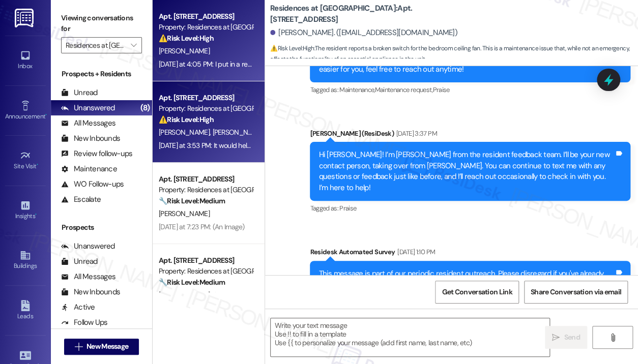 This screenshot has height=364, width=638. I want to click on a: Leads, so click(25, 311).